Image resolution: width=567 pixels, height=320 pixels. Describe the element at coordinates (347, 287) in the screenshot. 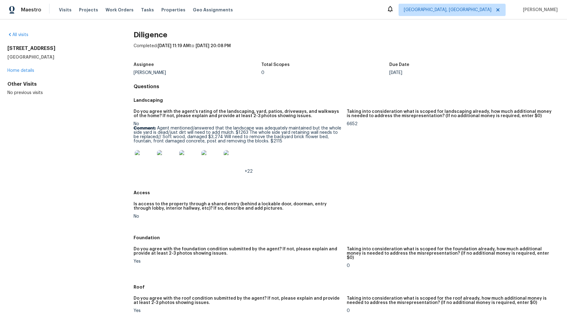

I see `h5: Roof` at that location.